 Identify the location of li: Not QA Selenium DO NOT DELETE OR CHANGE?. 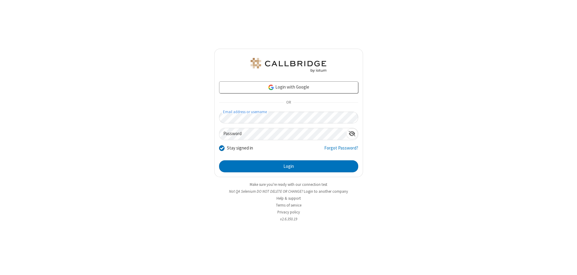
(289, 192).